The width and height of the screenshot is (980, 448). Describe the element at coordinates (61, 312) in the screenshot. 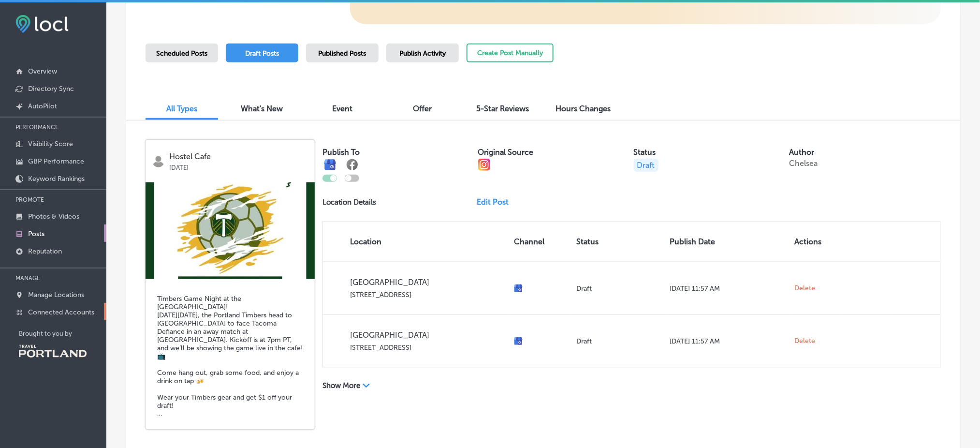

I see `p: Connected Accounts` at that location.